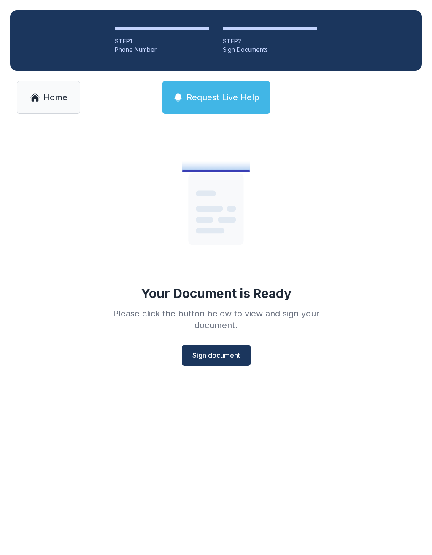  I want to click on span: Home, so click(55, 97).